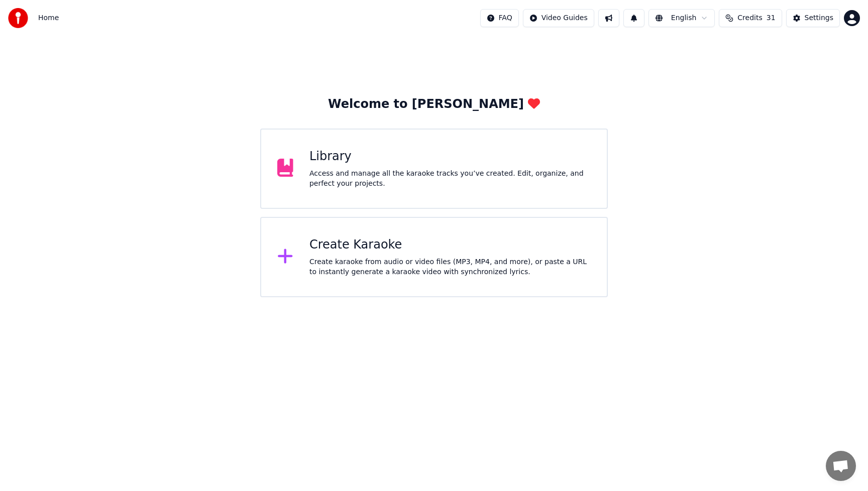 The image size is (868, 491). I want to click on button: Credits31, so click(750, 18).